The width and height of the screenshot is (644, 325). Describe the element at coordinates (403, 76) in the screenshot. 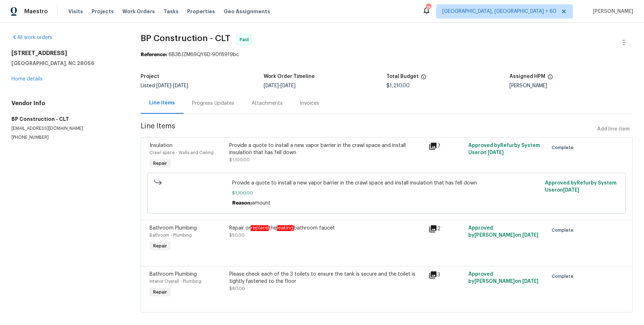

I see `h5: Total Budget` at that location.